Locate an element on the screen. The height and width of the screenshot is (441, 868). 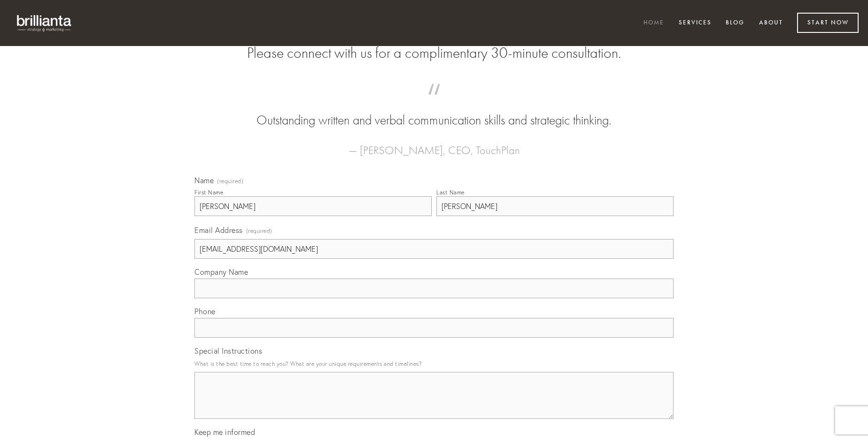
h2: Please connect with us for a complimentary 30-minute consultation. is located at coordinates (434, 53).